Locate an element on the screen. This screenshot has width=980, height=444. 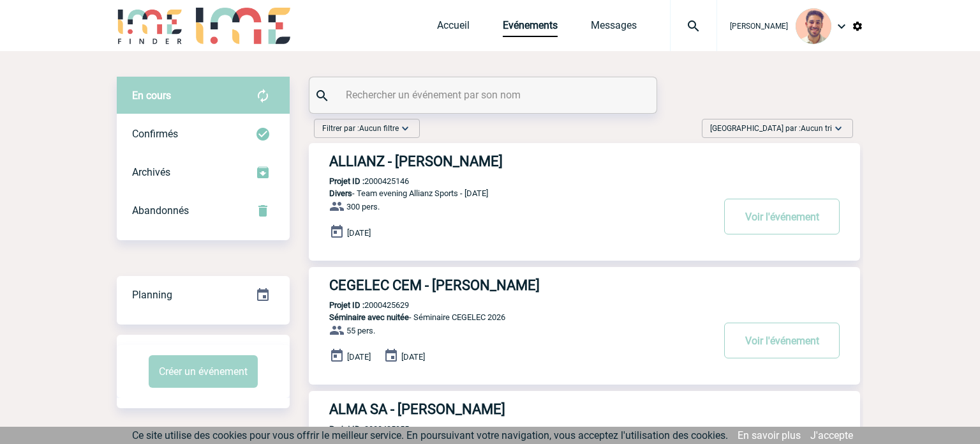
span: 300 pers. is located at coordinates (363, 206).